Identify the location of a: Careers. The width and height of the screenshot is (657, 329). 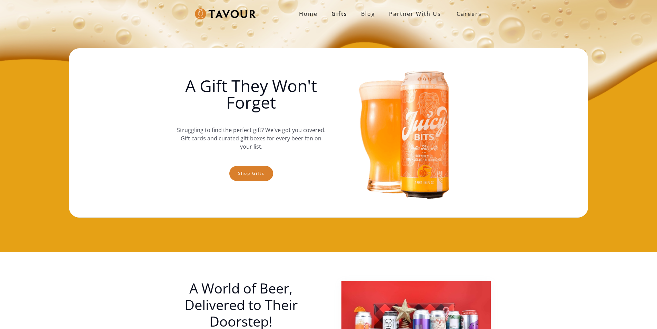
(467, 14).